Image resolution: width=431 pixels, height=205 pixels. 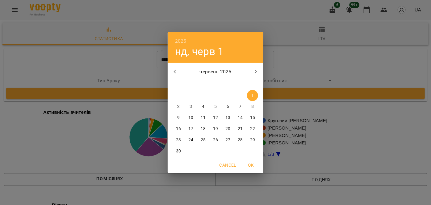 What do you see at coordinates (228, 129) in the screenshot?
I see `p: 20` at bounding box center [228, 129].